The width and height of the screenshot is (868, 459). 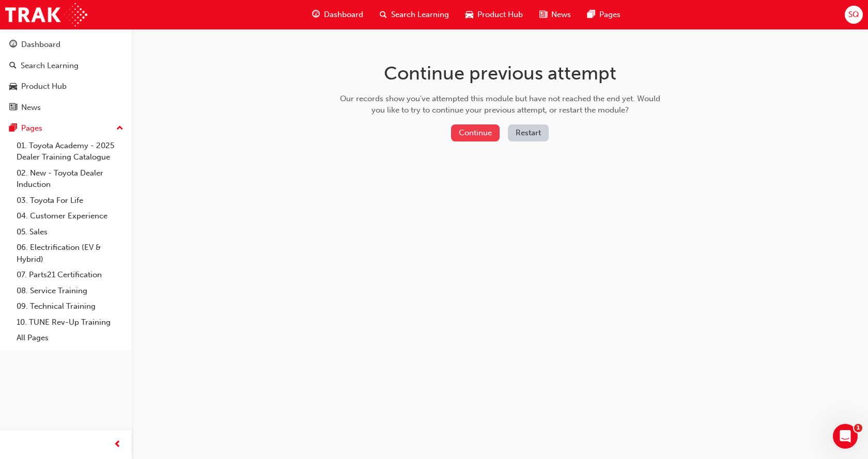 What do you see at coordinates (69, 275) in the screenshot?
I see `a: 07. Parts21 Certification` at bounding box center [69, 275].